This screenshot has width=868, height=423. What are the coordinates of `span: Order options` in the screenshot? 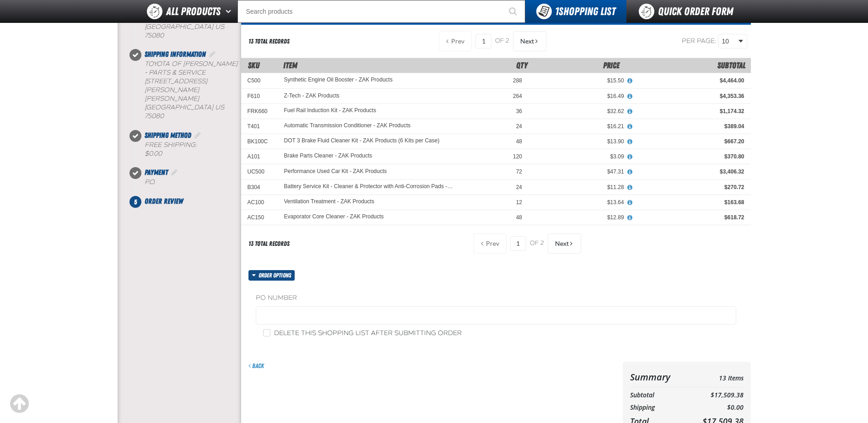 It's located at (276, 275).